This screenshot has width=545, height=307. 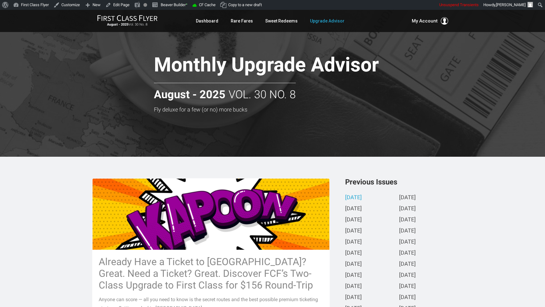 What do you see at coordinates (288, 110) in the screenshot?
I see `h3: Fly deluxe for a few (or no) more bucks` at bounding box center [288, 110].